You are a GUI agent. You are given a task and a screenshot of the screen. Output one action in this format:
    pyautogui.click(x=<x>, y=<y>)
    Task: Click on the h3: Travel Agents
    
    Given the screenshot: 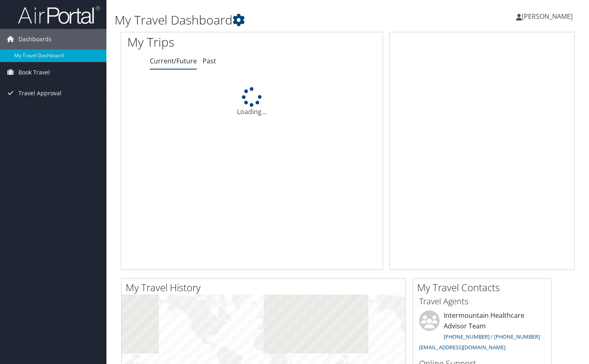 What is the action you would take?
    pyautogui.click(x=482, y=302)
    